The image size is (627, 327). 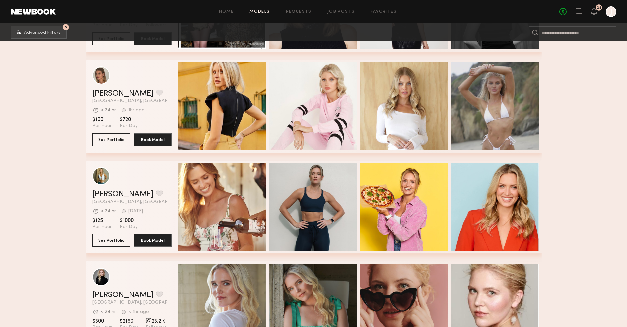 What do you see at coordinates (226, 12) in the screenshot?
I see `a: Home` at bounding box center [226, 12].